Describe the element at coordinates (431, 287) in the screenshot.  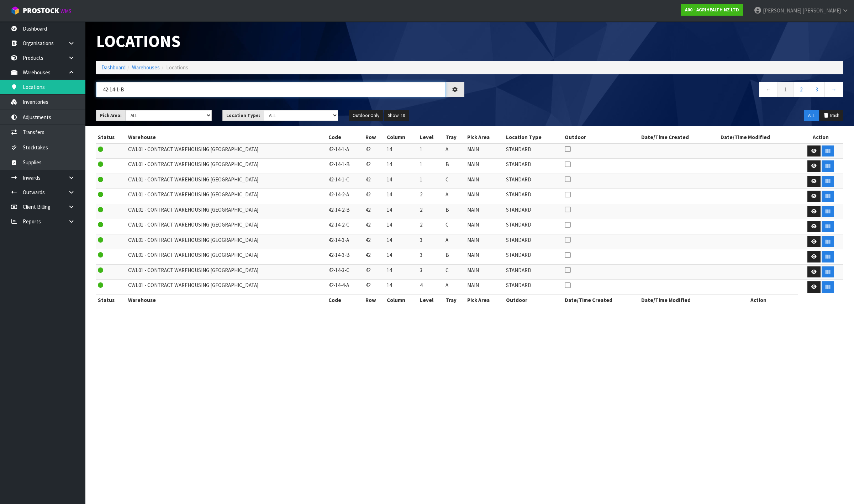
I see `td: 4` at that location.